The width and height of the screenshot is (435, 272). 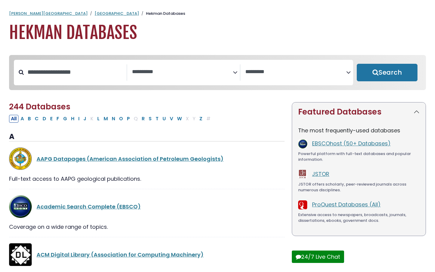 I want to click on p: The most frequently-used databases, so click(x=359, y=130).